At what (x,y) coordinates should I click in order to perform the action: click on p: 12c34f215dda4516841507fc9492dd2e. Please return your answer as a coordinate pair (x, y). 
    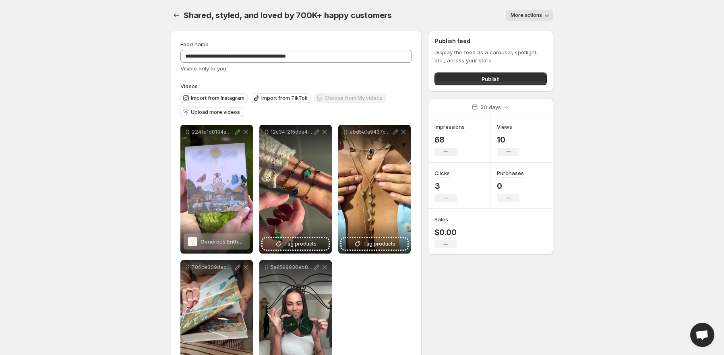
    Looking at the image, I should click on (291, 132).